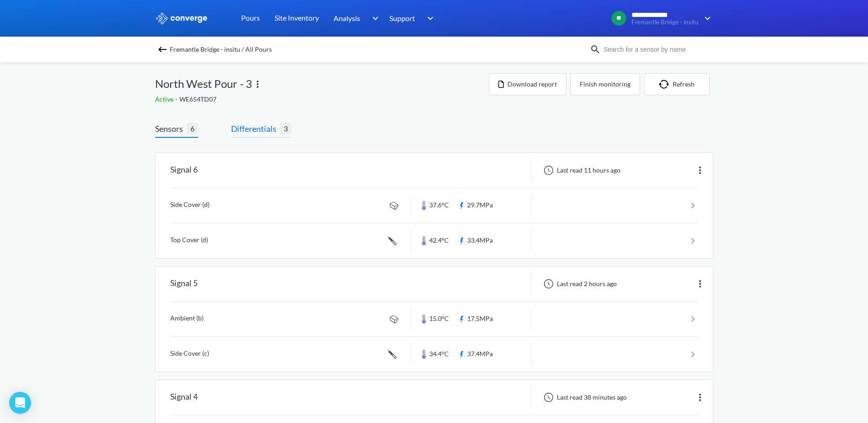 The width and height of the screenshot is (868, 423). Describe the element at coordinates (347, 18) in the screenshot. I see `span: Analysis` at that location.